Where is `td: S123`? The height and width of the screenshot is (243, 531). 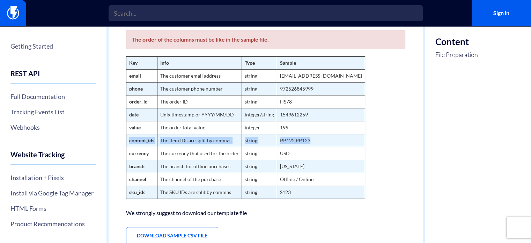 td: S123 is located at coordinates (321, 192).